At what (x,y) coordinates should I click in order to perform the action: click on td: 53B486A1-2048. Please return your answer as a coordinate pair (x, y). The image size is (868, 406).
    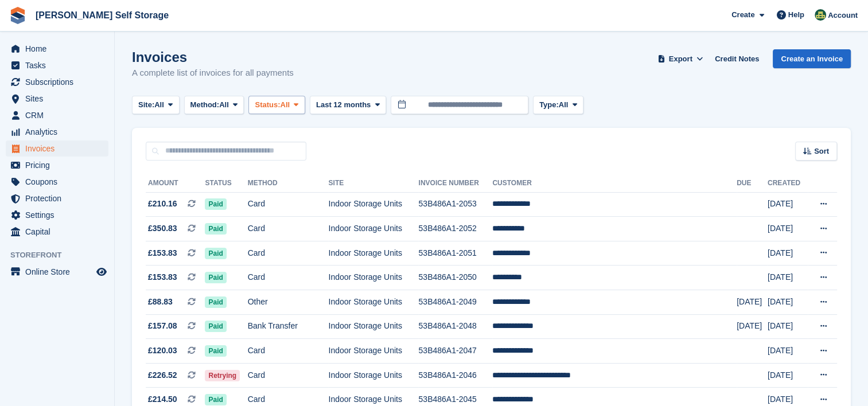
    Looking at the image, I should click on (455, 326).